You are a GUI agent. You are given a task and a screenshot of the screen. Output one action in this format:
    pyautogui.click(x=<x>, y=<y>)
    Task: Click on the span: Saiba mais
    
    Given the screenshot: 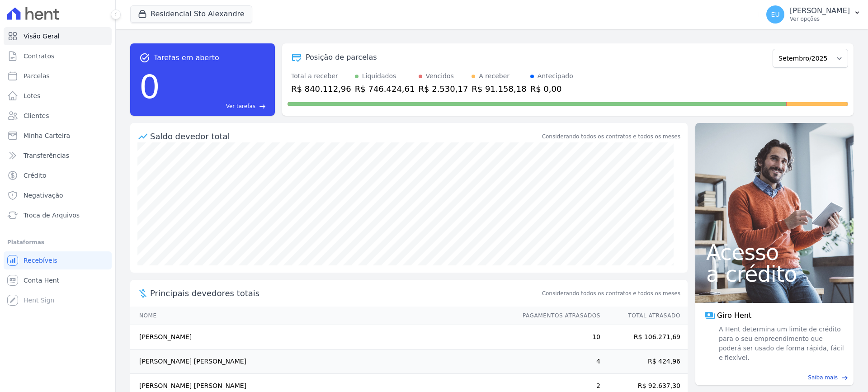 What is the action you would take?
    pyautogui.click(x=822, y=377)
    